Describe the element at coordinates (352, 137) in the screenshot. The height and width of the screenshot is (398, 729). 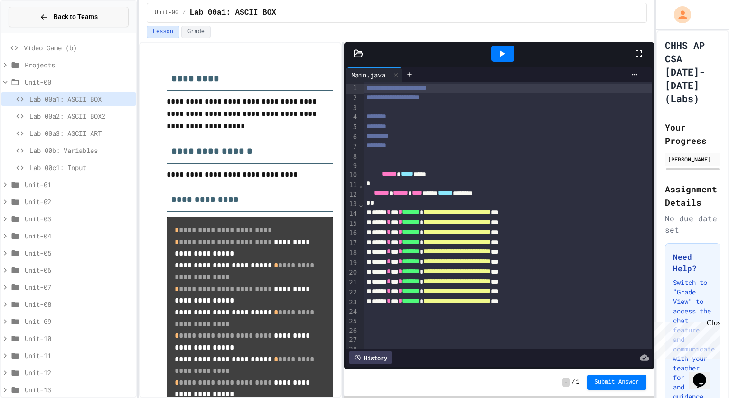
I see `div: 6` at that location.